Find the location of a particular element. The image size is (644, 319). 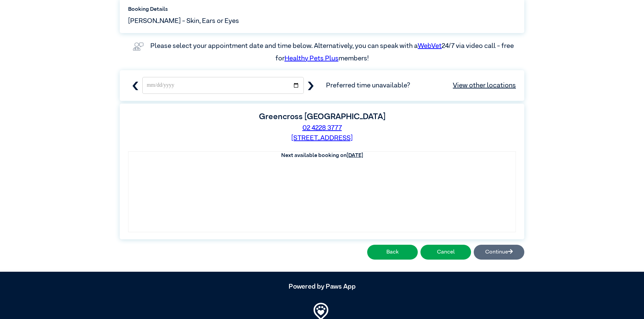

a: View other locations is located at coordinates (484, 86).